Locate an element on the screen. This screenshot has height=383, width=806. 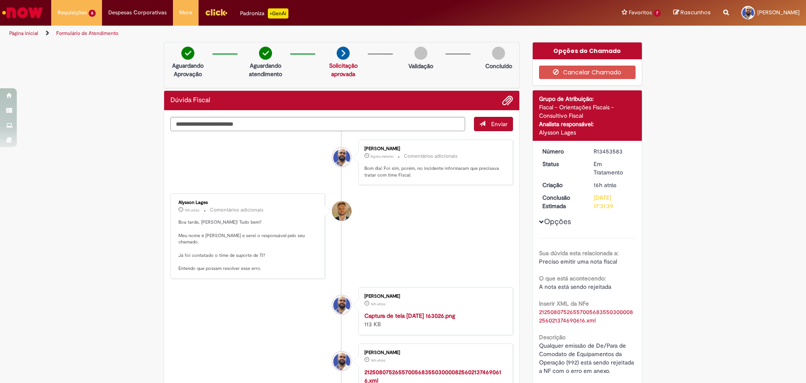
span: 7 is located at coordinates (657, 13).